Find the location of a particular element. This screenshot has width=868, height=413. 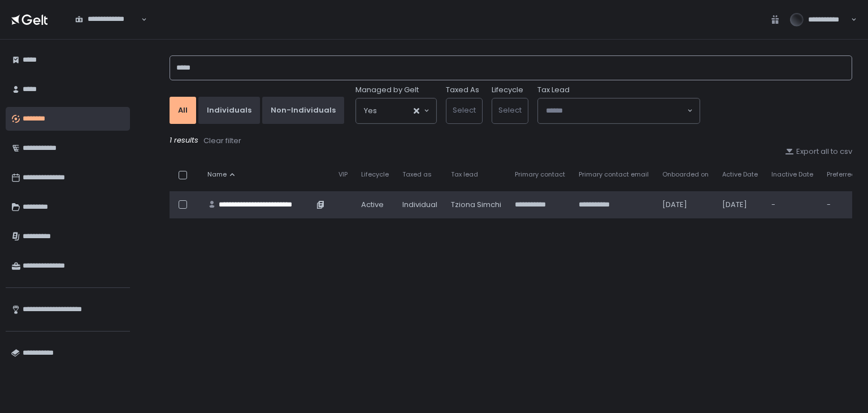

span: Managed by Gelt is located at coordinates (387, 90).